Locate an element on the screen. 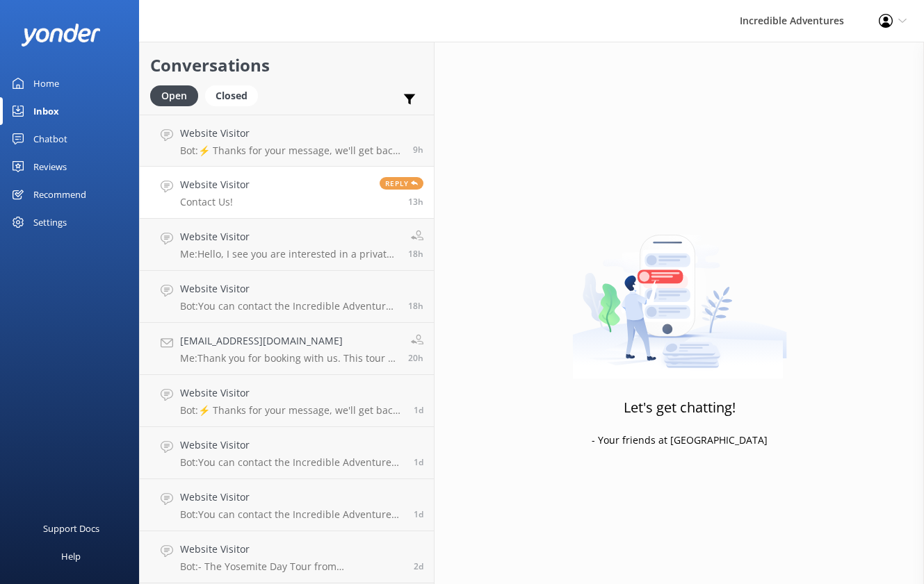  img: artwork of a man stealing a conversation from at giant smartphone is located at coordinates (679, 292).